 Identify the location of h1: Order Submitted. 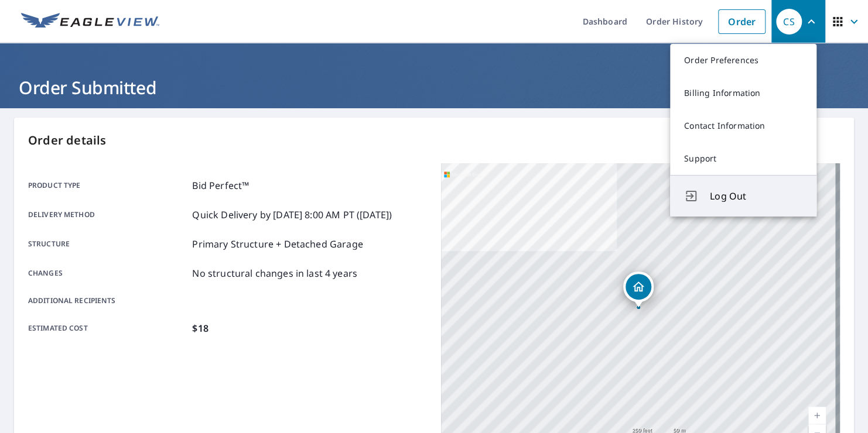
(434, 88).